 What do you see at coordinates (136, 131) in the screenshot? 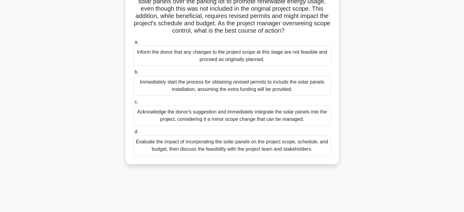
I see `span: d.` at bounding box center [136, 131].